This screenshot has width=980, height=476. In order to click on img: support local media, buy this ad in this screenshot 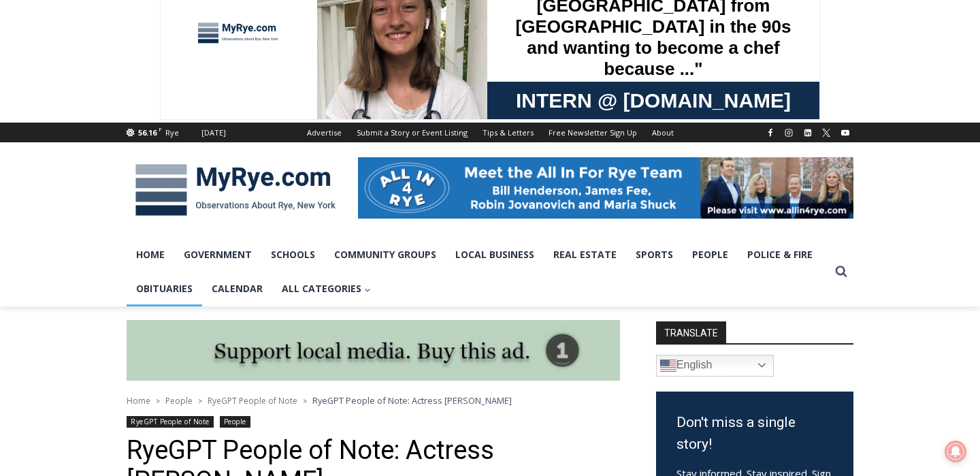, I will do `click(373, 350)`.